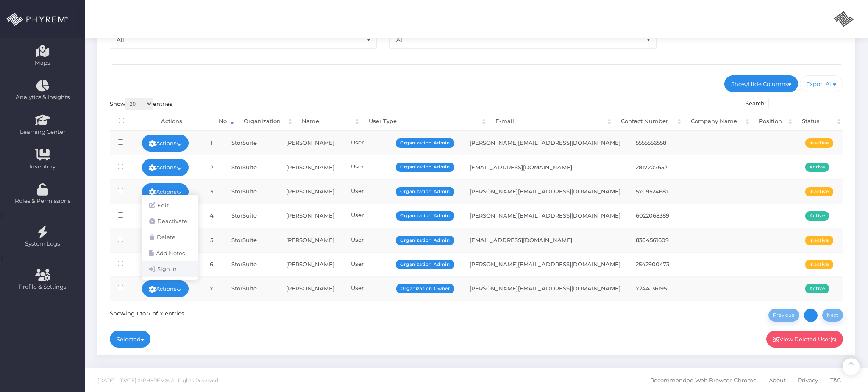 Image resolution: width=868 pixels, height=392 pixels. Describe the element at coordinates (717, 122) in the screenshot. I see `th: Company Name: activate to sort column ascending` at that location.